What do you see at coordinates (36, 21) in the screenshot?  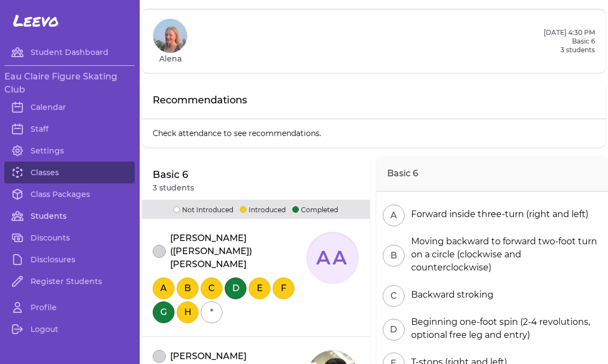 I see `span: Leevo` at bounding box center [36, 21].